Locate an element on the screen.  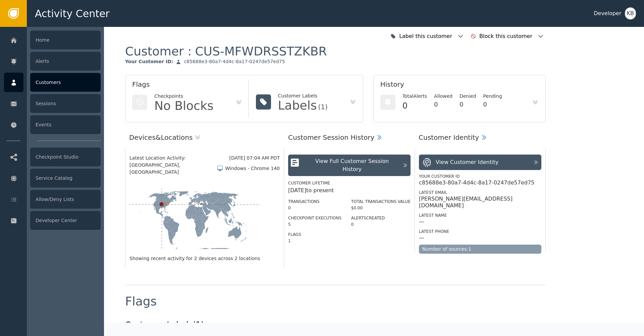
div: $0.00 is located at coordinates (381, 208).